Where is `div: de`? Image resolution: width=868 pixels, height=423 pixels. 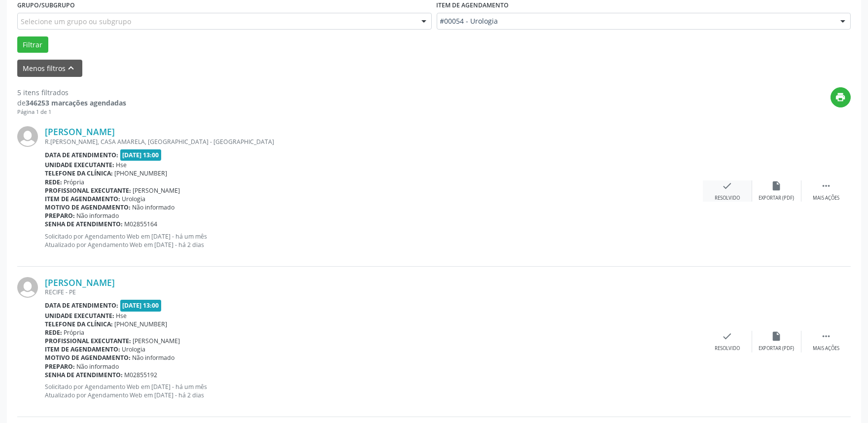
div: de is located at coordinates (72, 102).